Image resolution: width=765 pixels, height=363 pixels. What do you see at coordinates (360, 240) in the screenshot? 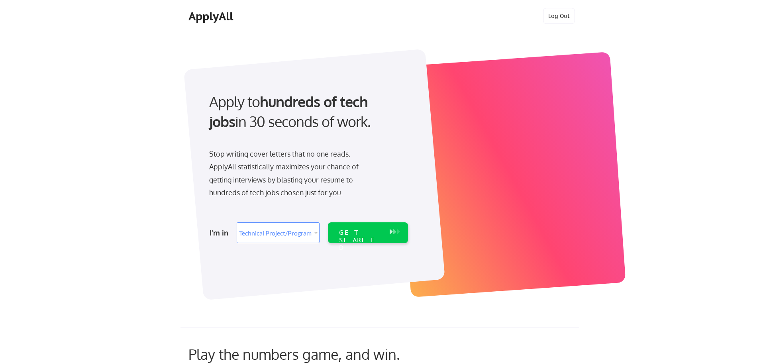
I see `div: GET STARTED` at bounding box center [360, 240].